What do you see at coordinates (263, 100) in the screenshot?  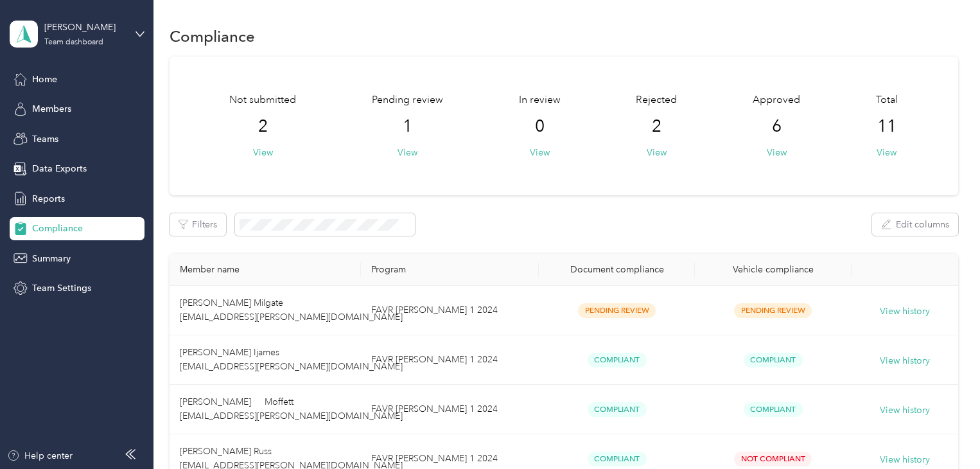 I see `span: Not submitted` at bounding box center [263, 100].